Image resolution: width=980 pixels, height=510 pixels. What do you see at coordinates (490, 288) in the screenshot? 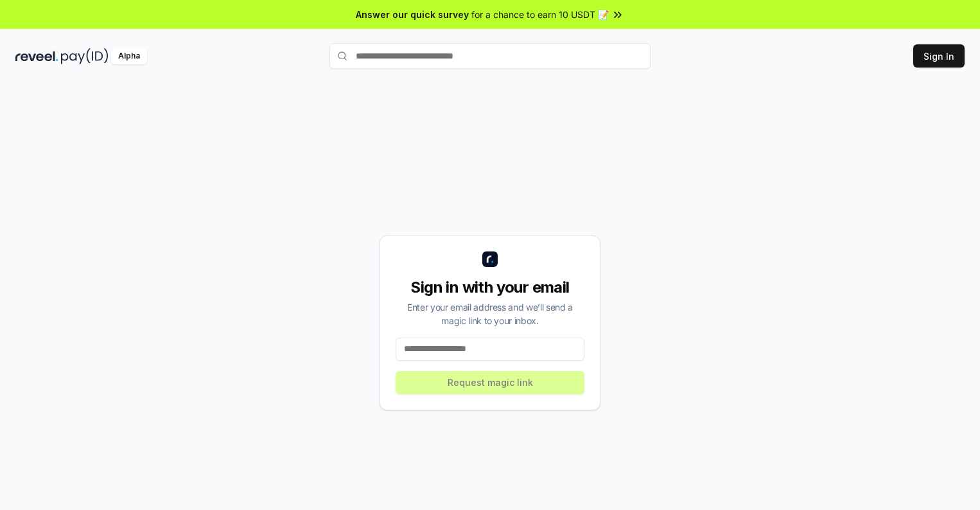
I see `div: Sign in with your email` at bounding box center [490, 288].